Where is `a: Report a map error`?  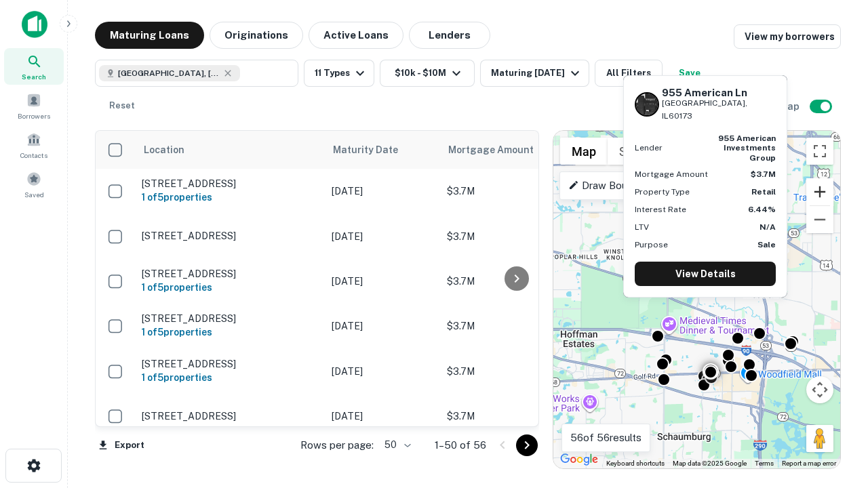 a: Report a map error is located at coordinates (809, 462).